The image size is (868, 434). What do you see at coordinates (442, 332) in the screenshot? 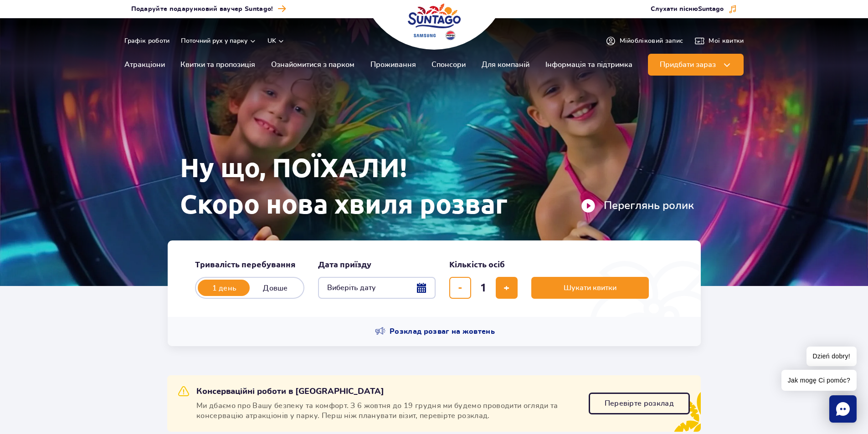
I see `span: Розклад розваг на жовтень` at bounding box center [442, 332].